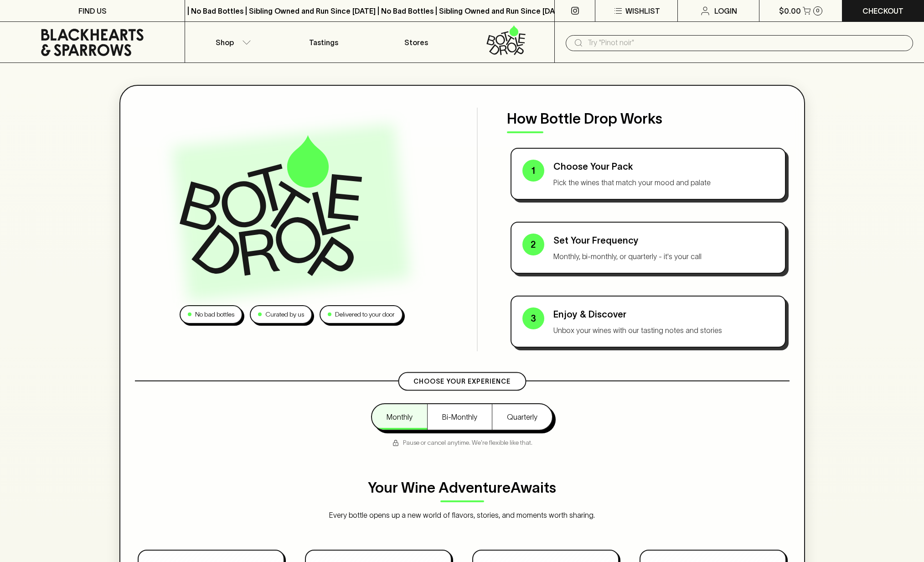  What do you see at coordinates (533, 487) in the screenshot?
I see `span: Awaits` at bounding box center [533, 487].